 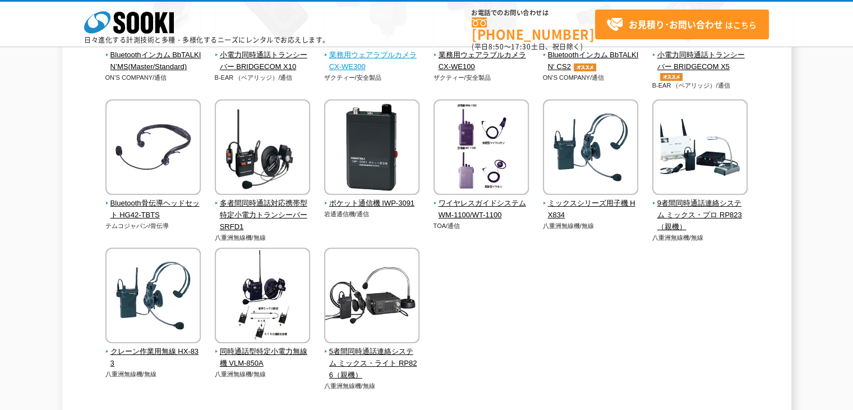 I want to click on img: 同時通話型特定小電力無線機 VLM-850A, so click(x=263, y=296).